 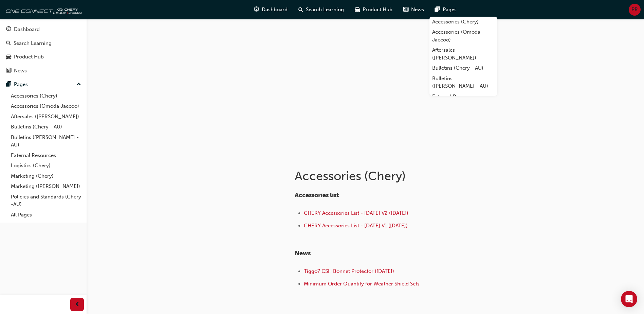 I want to click on a: Logistics (Chery), so click(x=46, y=165).